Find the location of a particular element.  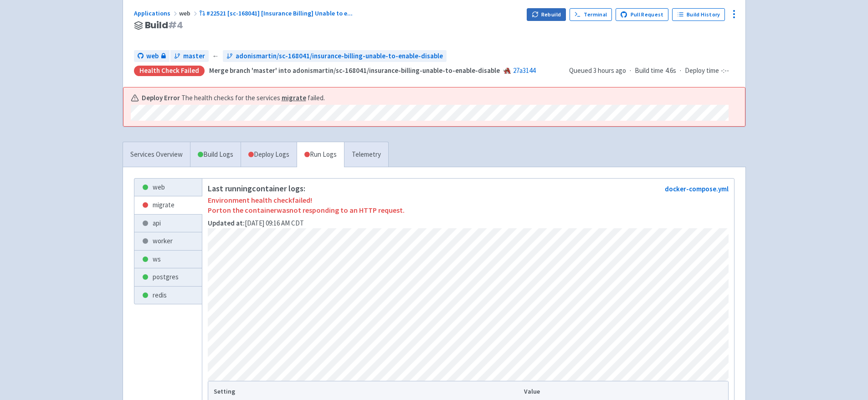

a: Build History is located at coordinates (698, 14).